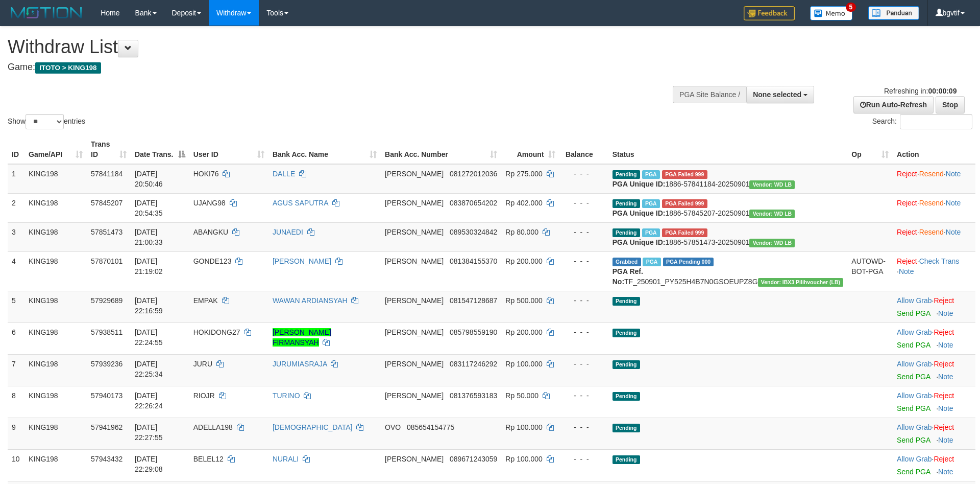 Image resolution: width=980 pixels, height=484 pixels. Describe the element at coordinates (16, 207) in the screenshot. I see `td: 2` at that location.